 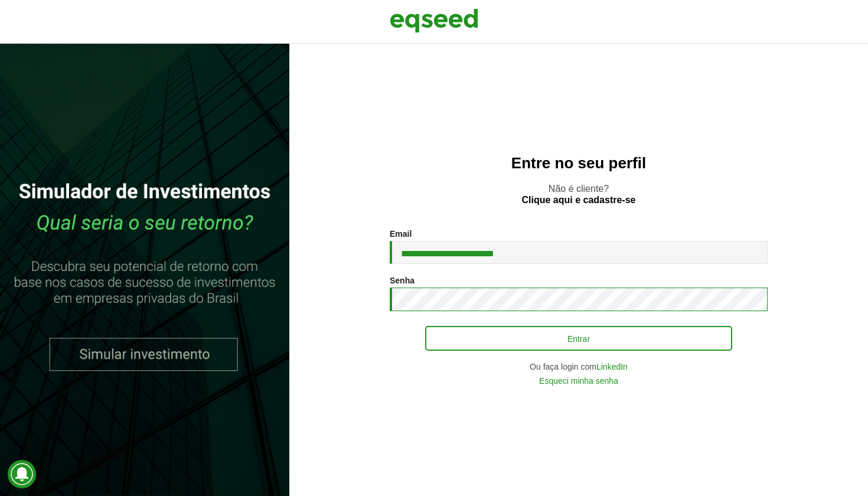 What do you see at coordinates (402, 281) in the screenshot?
I see `label: Senha` at bounding box center [402, 281].